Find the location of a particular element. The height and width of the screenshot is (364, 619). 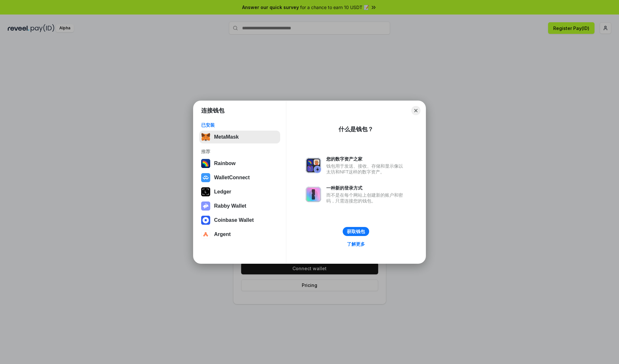

div: Rainbow is located at coordinates (225, 164).